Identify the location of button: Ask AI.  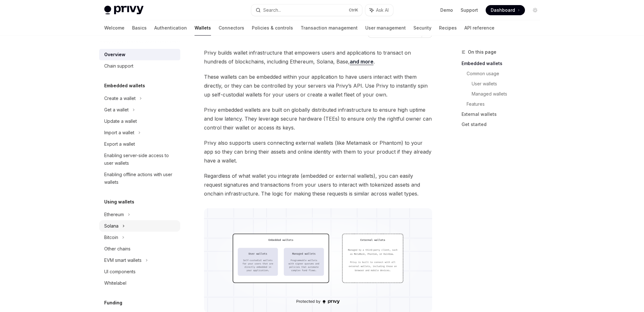
(379, 10).